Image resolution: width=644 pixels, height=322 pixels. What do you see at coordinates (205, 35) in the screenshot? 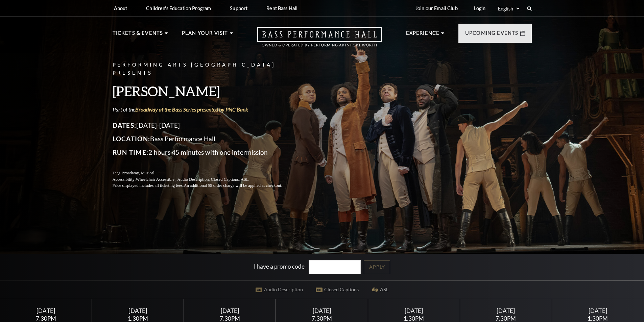
I see `p: Plan Your Visit` at bounding box center [205, 35].